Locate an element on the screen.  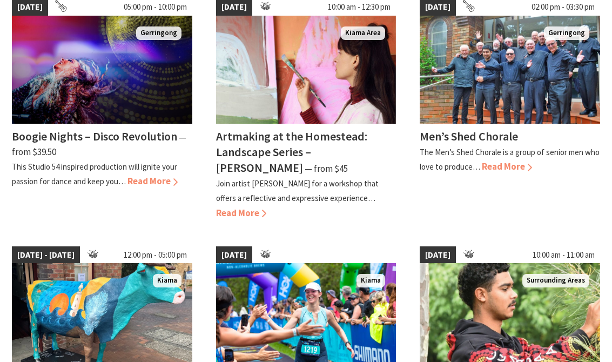
span: ⁠— from $39.50 is located at coordinates (99, 144).